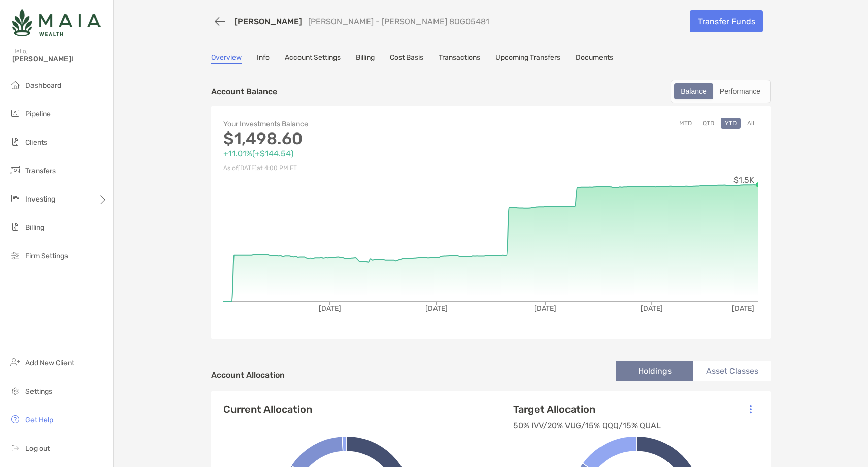 The height and width of the screenshot is (467, 868). Describe the element at coordinates (39, 420) in the screenshot. I see `span: Get Help` at that location.